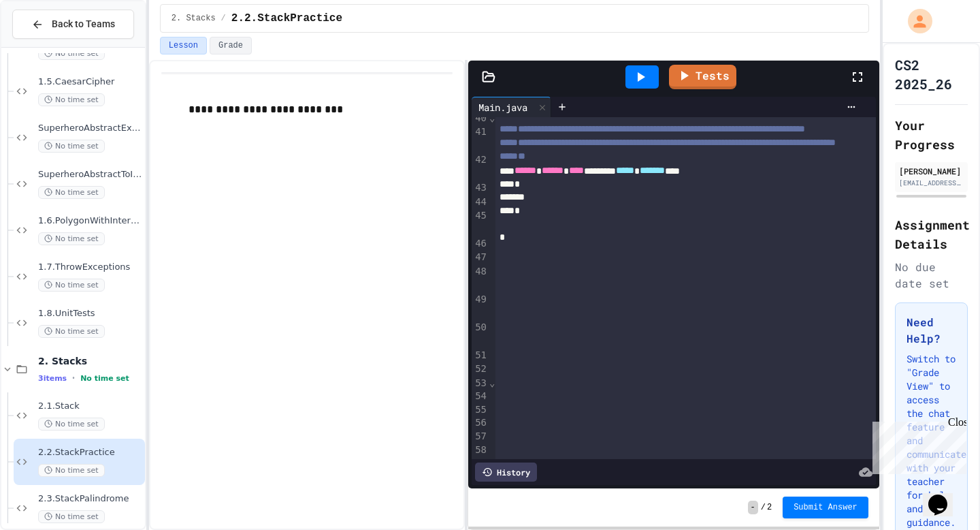 This screenshot has height=530, width=980. What do you see at coordinates (505, 472) in the screenshot?
I see `div: History` at bounding box center [505, 472].